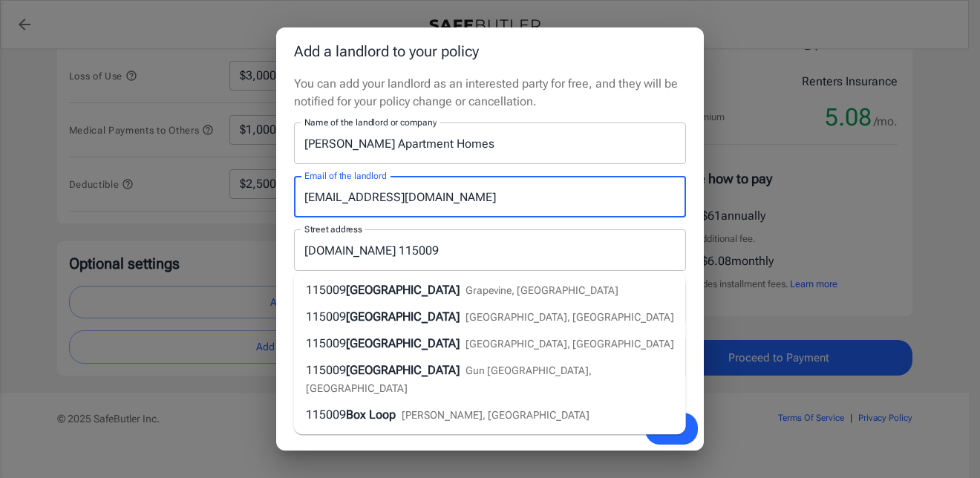  Describe the element at coordinates (333, 228) in the screenshot. I see `label: Street address` at that location.